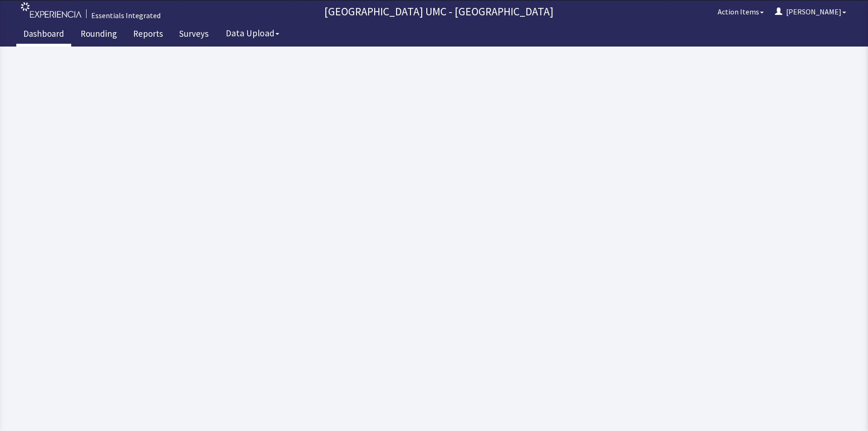  What do you see at coordinates (99, 35) in the screenshot?
I see `a: Rounding` at bounding box center [99, 35].